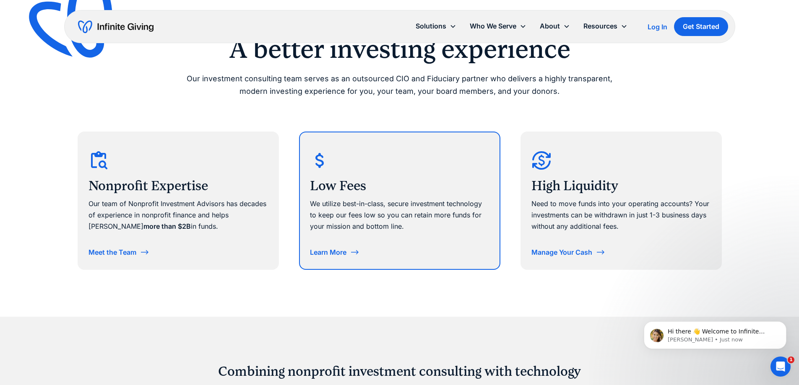  I want to click on p: Message from Kasey, sent Just now, so click(91, 36).